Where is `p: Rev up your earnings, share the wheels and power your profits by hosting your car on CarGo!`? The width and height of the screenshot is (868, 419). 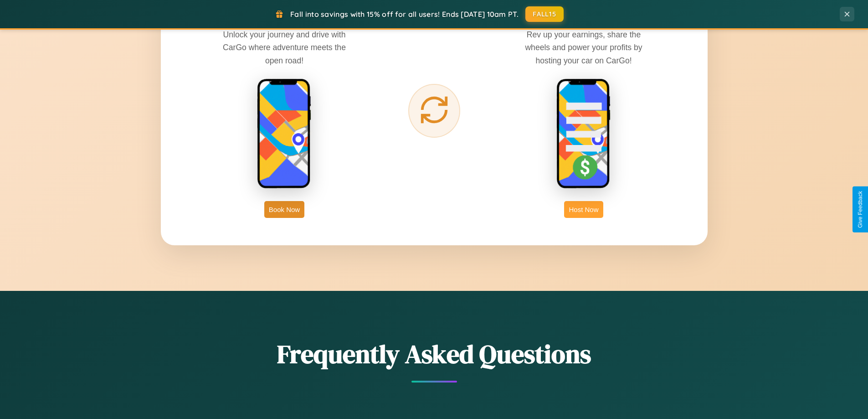 p: Rev up your earnings, share the wheels and power your profits by hosting your car on CarGo! is located at coordinates (584, 47).